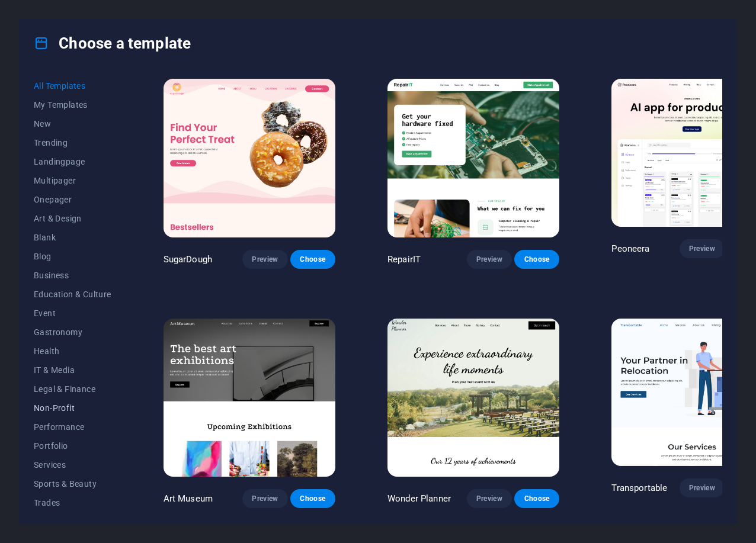  Describe the element at coordinates (72, 465) in the screenshot. I see `button: Services` at that location.